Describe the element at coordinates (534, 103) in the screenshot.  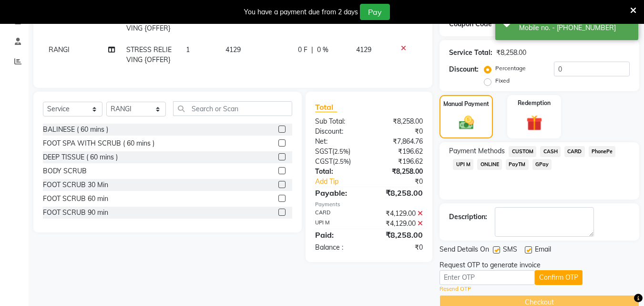
I see `label: Redemption` at that location.